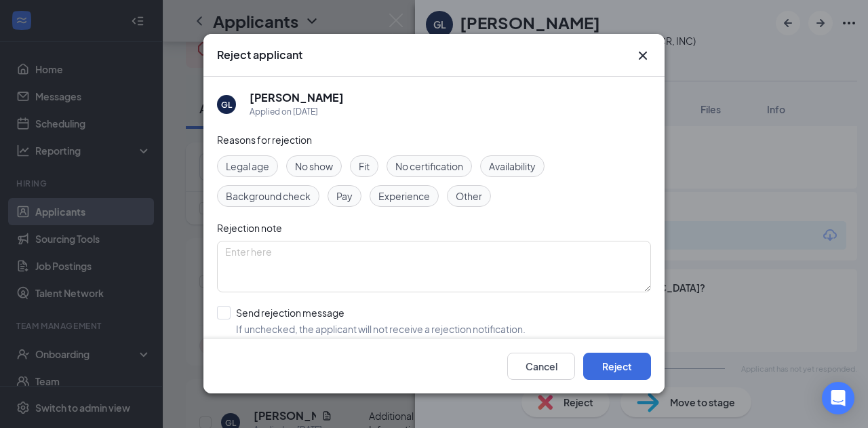  I want to click on span: Background check, so click(268, 196).